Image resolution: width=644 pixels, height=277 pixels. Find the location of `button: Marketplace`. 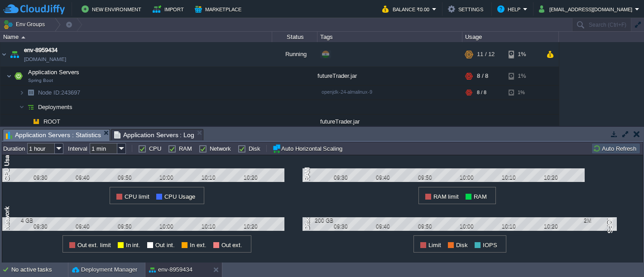

button: Marketplace is located at coordinates (219, 9).